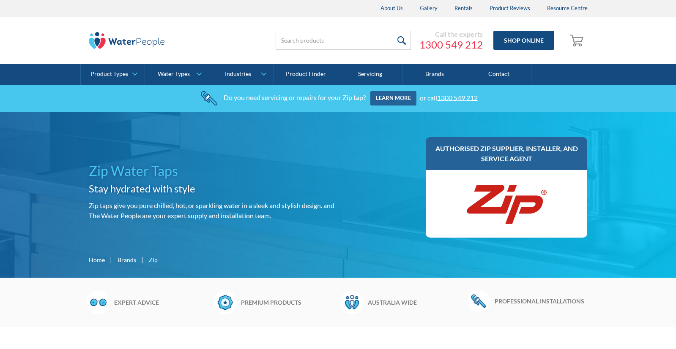 This screenshot has height=349, width=676. What do you see at coordinates (295, 97) in the screenshot?
I see `div: Do you need servicing or repairs for your Zip tap?` at bounding box center [295, 97].